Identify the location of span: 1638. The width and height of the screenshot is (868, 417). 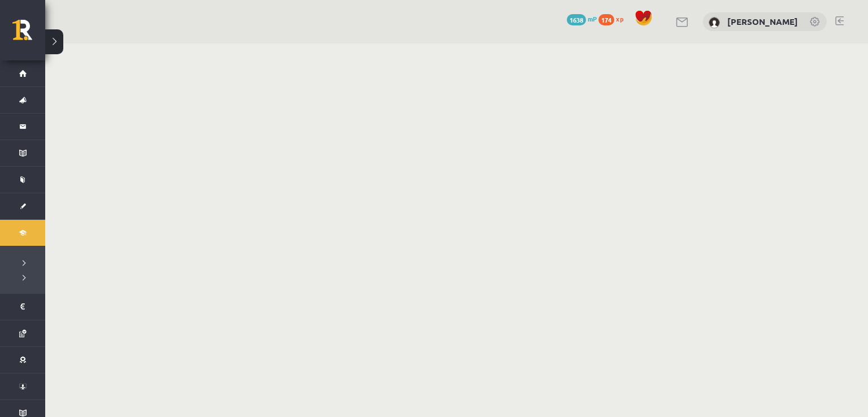
(576, 20).